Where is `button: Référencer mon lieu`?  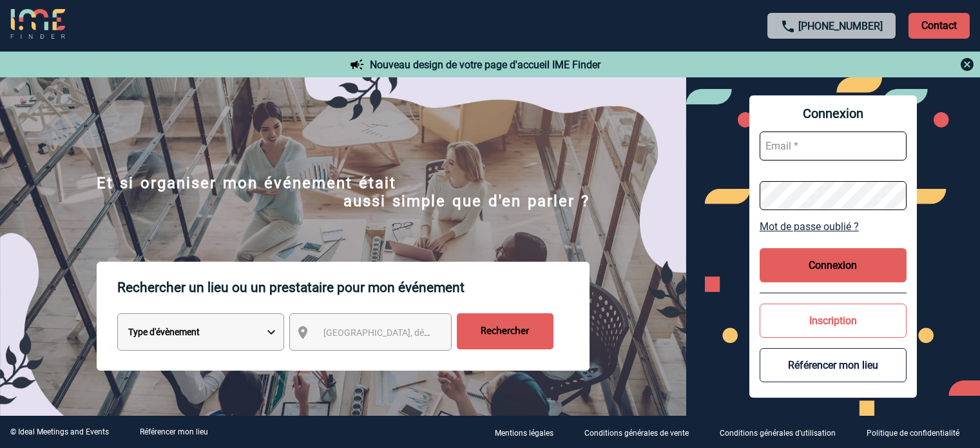 button: Référencer mon lieu is located at coordinates (834, 365).